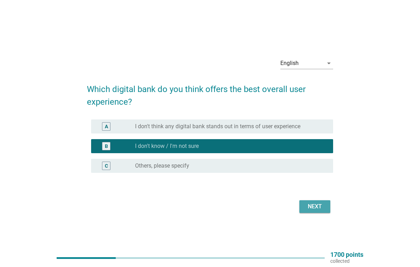 The width and height of the screenshot is (420, 267). Describe the element at coordinates (346, 255) in the screenshot. I see `p: 1700 points` at that location.